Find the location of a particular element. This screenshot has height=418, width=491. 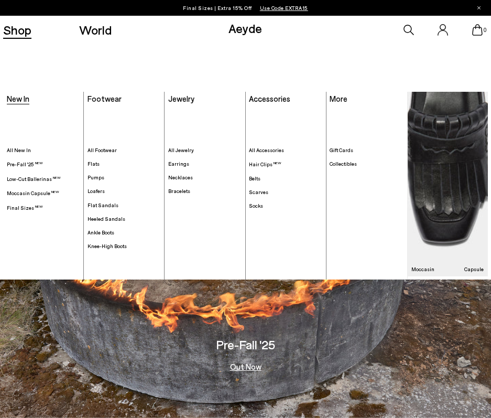

p: Final Sizes | Extra 15% Off is located at coordinates (245, 8).